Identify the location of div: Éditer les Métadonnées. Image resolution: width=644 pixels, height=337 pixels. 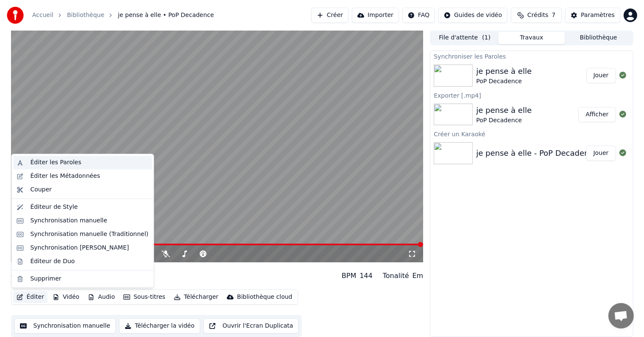
(65, 176).